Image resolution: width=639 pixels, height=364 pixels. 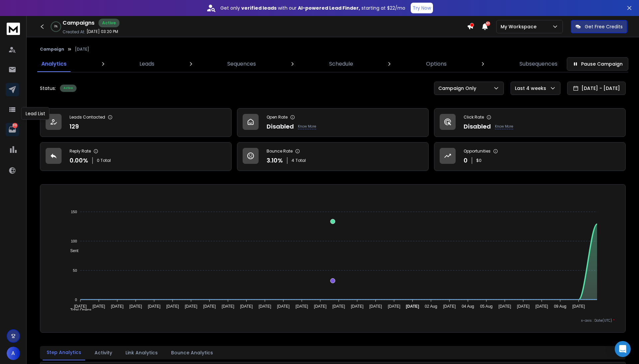 I want to click on button: Pause Campaign, so click(x=598, y=64).